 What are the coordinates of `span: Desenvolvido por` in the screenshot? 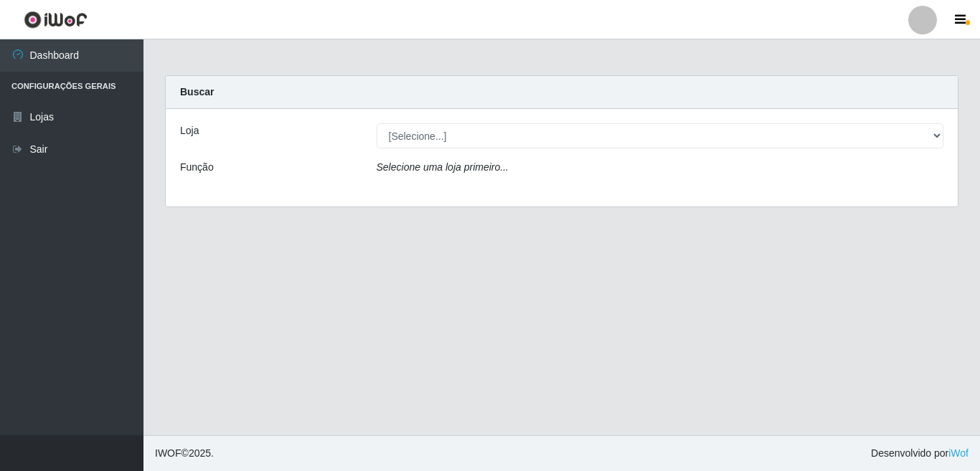 It's located at (920, 453).